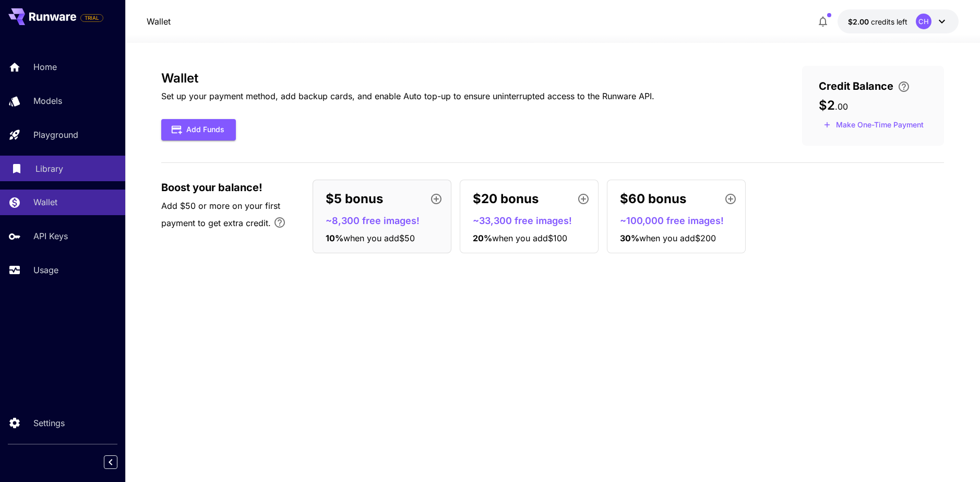 This screenshot has height=482, width=980. Describe the element at coordinates (91, 18) in the screenshot. I see `span: Add your payment card to enable full platform functionality.` at that location.